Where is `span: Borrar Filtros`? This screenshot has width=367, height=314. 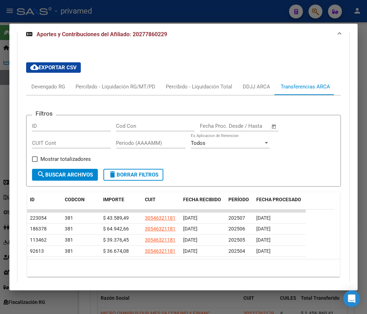 span: Borrar Filtros is located at coordinates (133, 175).